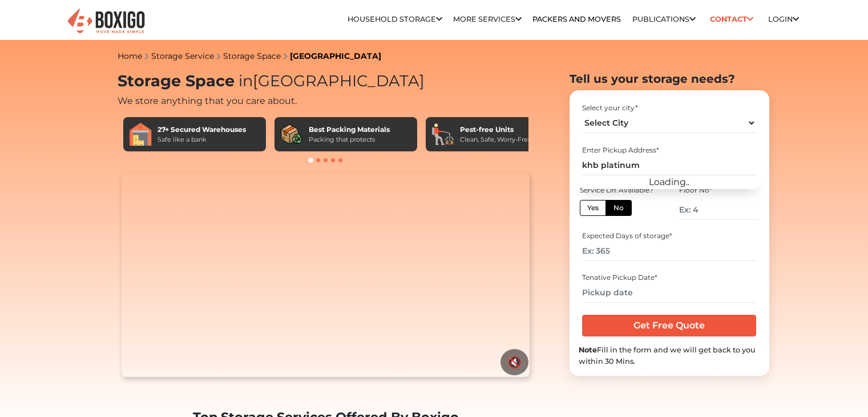  I want to click on img: Pest-free Units, so click(442, 134).